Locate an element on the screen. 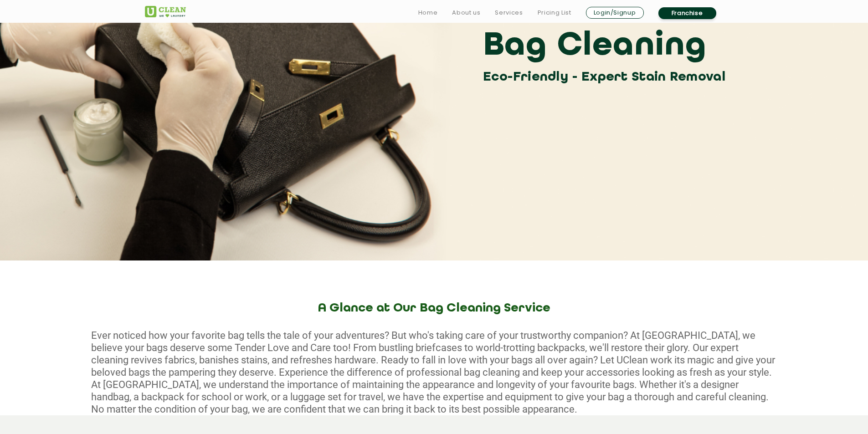 The image size is (868, 434). a: Home is located at coordinates (428, 13).